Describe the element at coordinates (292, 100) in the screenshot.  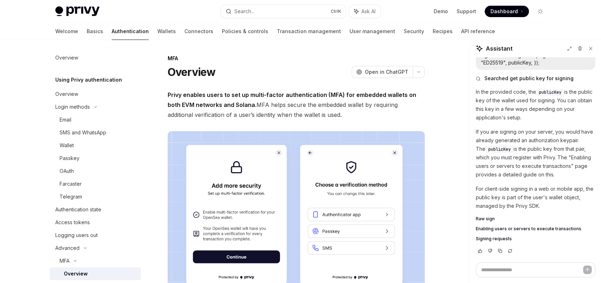
I see `strong: Privy enables users to set up multi-factor authentication (MFA) for embedded wallets on both EVM ...` at that location.